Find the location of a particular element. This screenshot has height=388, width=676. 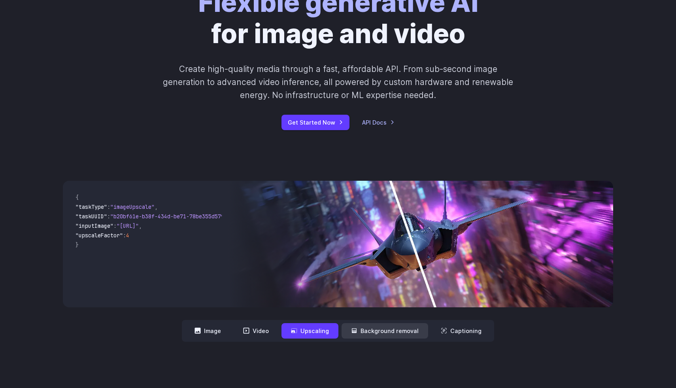

span: "b20bf61e-b38f-434d-be71-78be355d5795" is located at coordinates (170, 216).